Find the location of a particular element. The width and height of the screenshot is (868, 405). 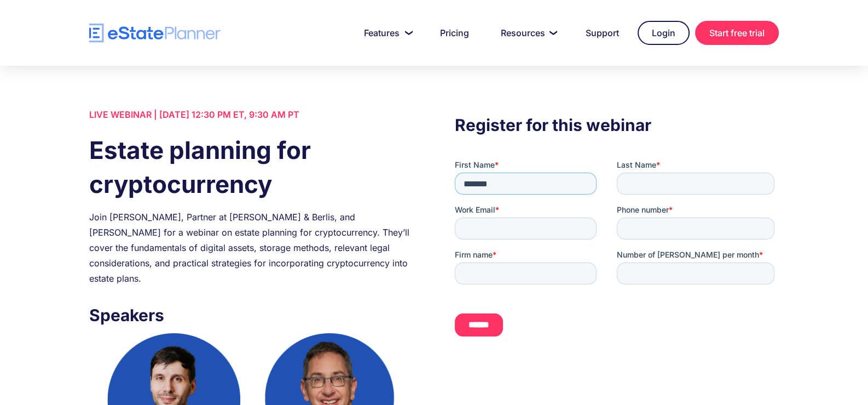

h1: Estate planning for cryptocurrency is located at coordinates (252, 167).